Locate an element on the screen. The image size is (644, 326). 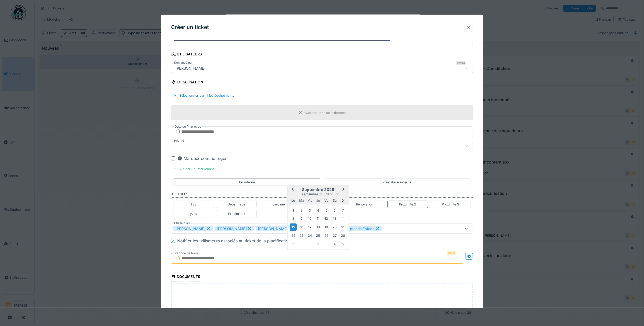
div: Rénovation is located at coordinates (365, 205).